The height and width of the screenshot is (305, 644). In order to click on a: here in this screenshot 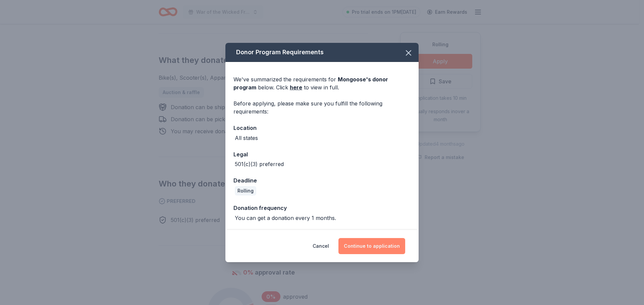, I will do `click(296, 87)`.